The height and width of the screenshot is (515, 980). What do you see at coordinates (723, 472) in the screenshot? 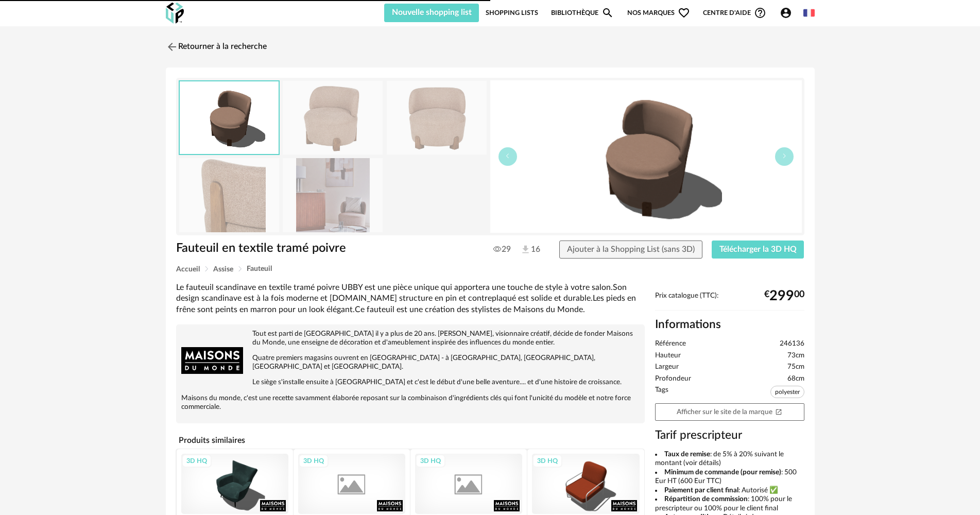
I see `b: Minimum de commande (pour remise)` at bounding box center [723, 472].